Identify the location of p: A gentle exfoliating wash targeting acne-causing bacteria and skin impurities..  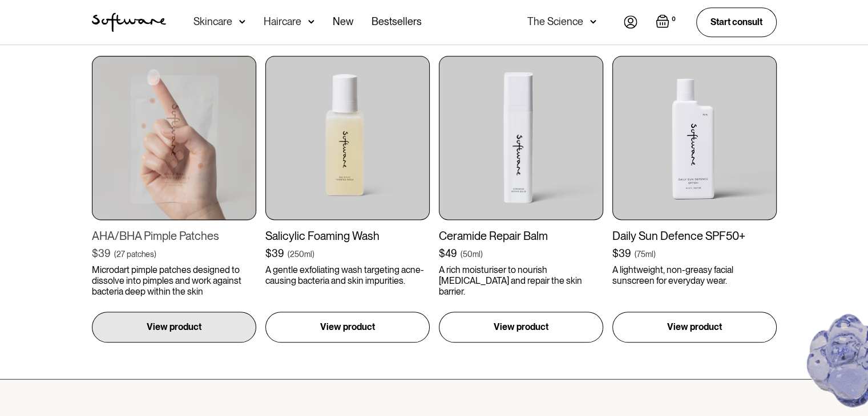
(348, 275).